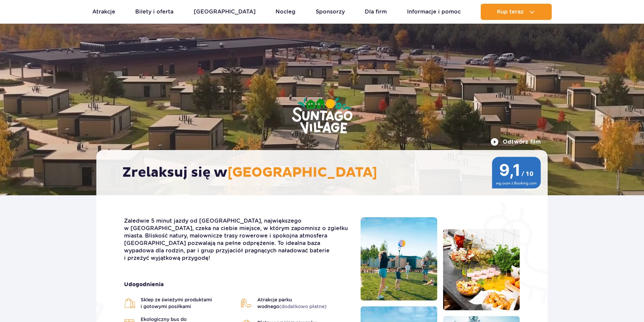  What do you see at coordinates (376, 11) in the screenshot?
I see `a: Dla firm` at bounding box center [376, 11].